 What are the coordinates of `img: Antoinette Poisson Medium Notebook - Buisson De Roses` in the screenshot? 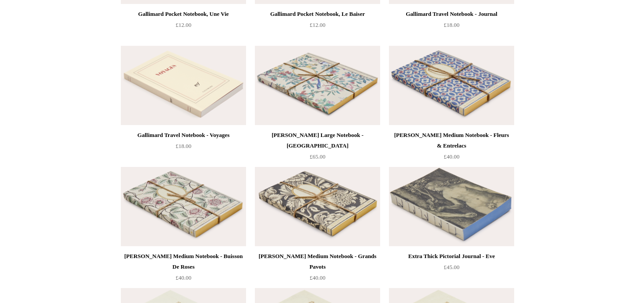 It's located at (183, 207).